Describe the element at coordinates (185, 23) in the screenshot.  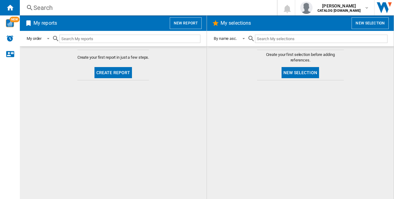
I see `button: New report` at that location.